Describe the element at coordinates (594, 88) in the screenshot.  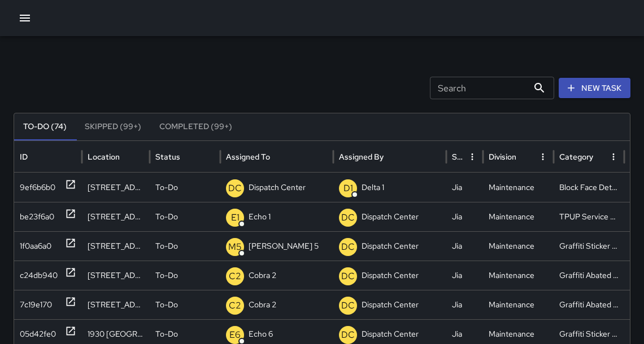
I see `button: New Task` at that location.